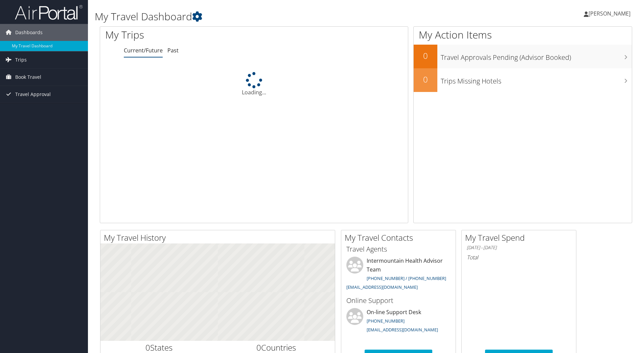 The width and height of the screenshot is (644, 353). Describe the element at coordinates (398, 301) in the screenshot. I see `h3: Online Support` at that location.